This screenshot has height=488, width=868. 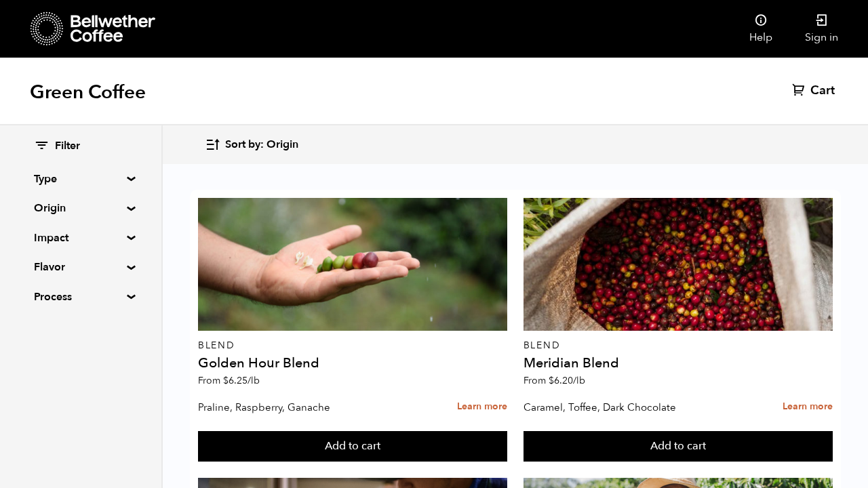 What do you see at coordinates (252, 144) in the screenshot?
I see `button: Sort by: Origin` at bounding box center [252, 144].